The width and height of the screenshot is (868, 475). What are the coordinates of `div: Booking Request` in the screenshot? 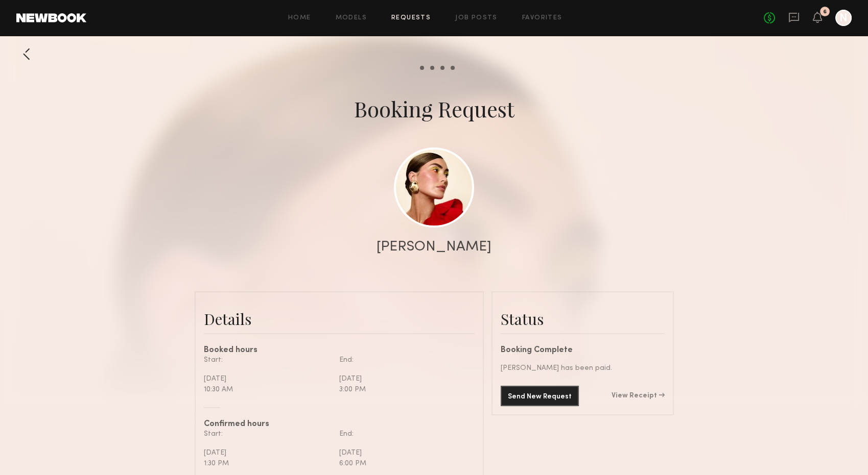 It's located at (434, 109).